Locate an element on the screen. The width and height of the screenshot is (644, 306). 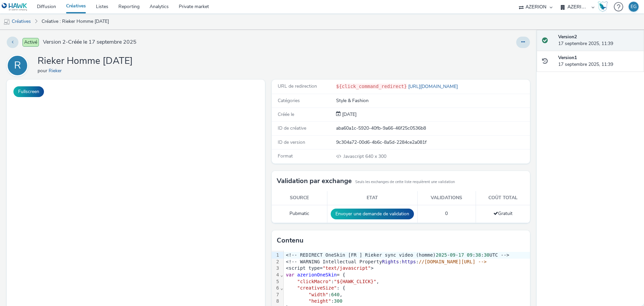
div: 5 is located at coordinates (276, 282).